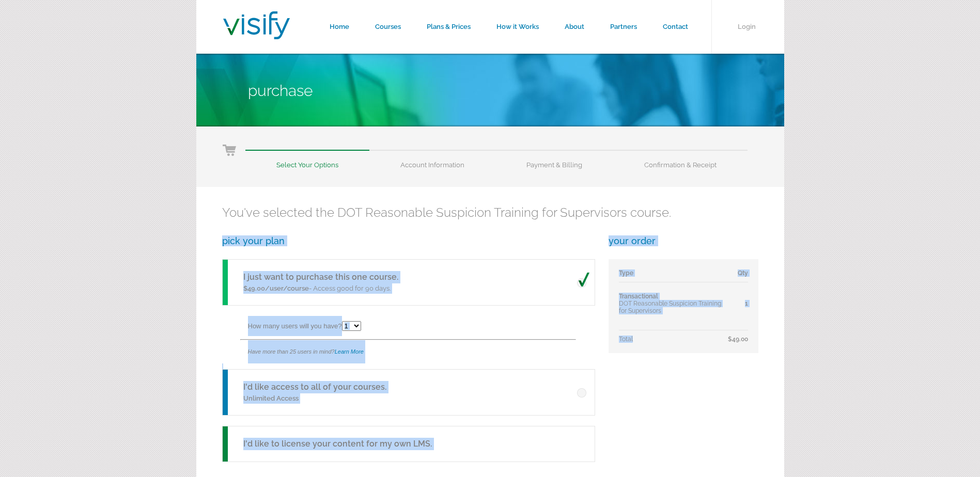 This screenshot has height=477, width=980. Describe the element at coordinates (349, 352) in the screenshot. I see `a: Learn More` at that location.